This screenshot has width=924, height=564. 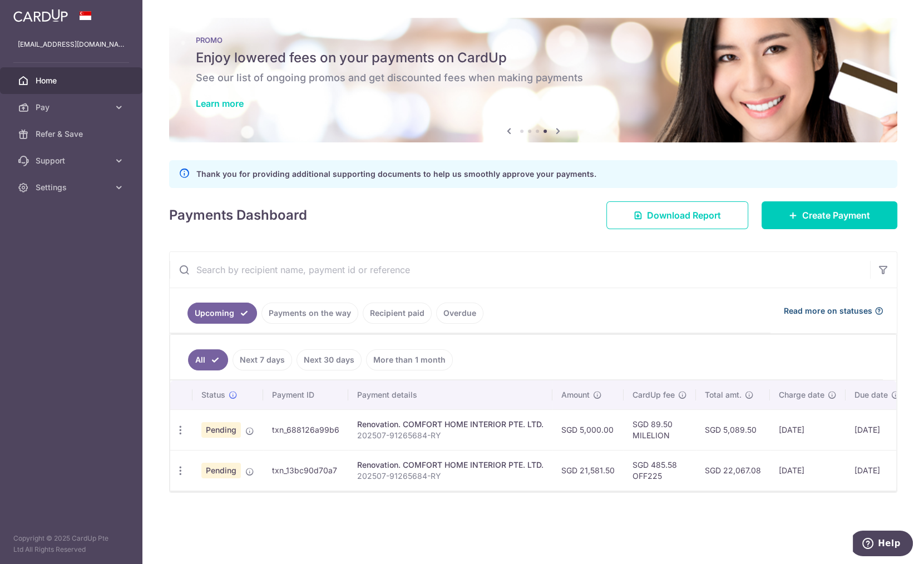 I want to click on a: Next 30 days, so click(x=329, y=360).